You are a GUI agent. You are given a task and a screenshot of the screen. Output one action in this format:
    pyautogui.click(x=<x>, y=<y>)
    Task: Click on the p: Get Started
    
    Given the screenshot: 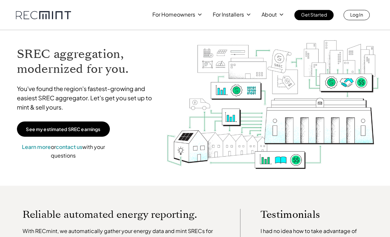 What is the action you would take?
    pyautogui.click(x=314, y=15)
    